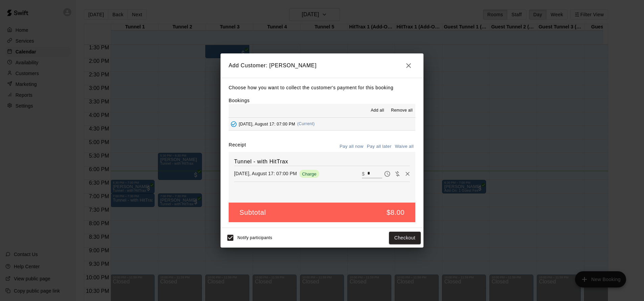  What do you see at coordinates (387, 173) in the screenshot?
I see `span: Pay later` at bounding box center [387, 173].